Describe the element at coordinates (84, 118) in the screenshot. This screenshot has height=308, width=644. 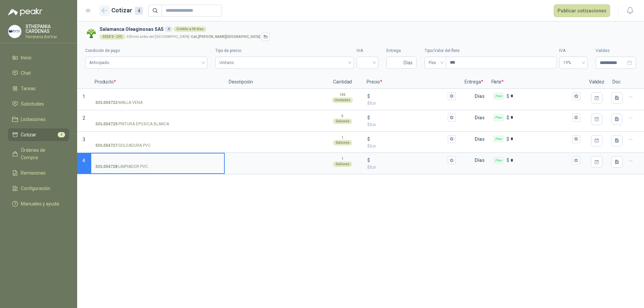
I see `span: 2` at that location.